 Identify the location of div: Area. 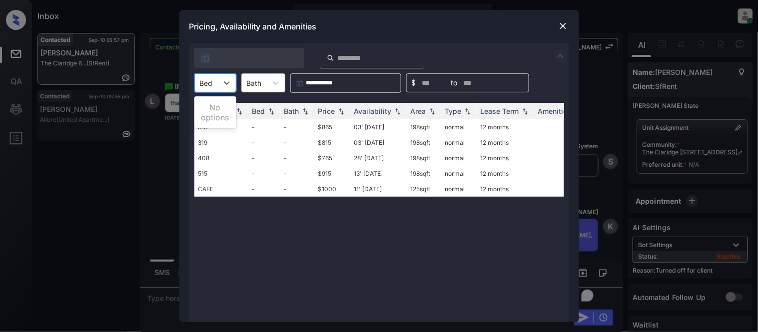
(418, 111).